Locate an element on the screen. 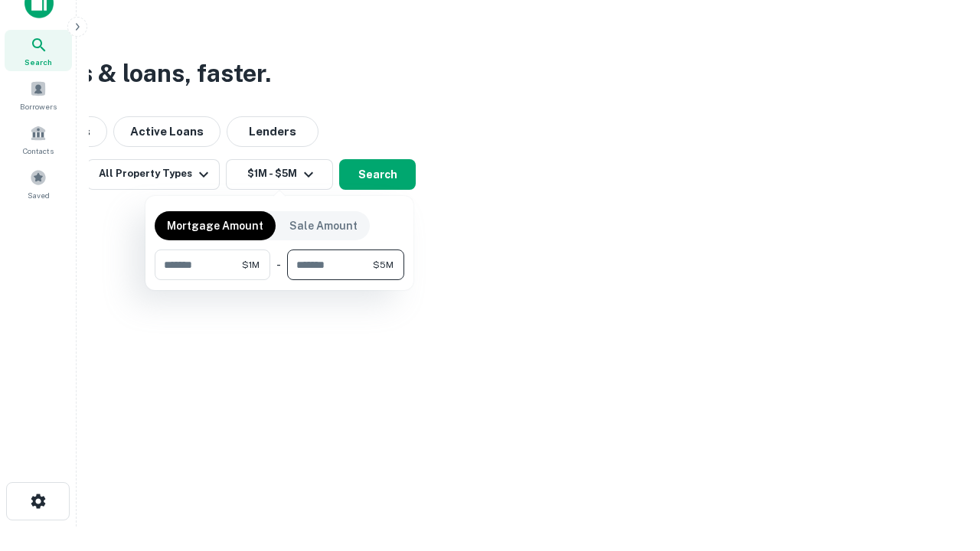 The width and height of the screenshot is (980, 551). span: $5M is located at coordinates (383, 264).